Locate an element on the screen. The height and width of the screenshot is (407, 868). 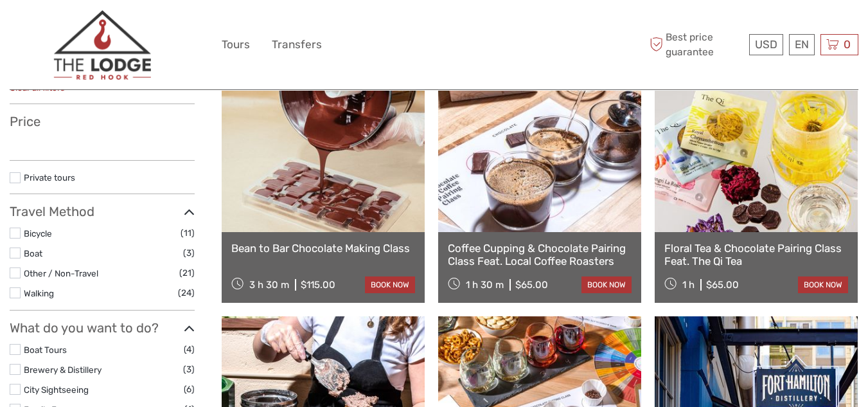
img: 3372-446ee131-1f5f-44bb-ab65-b016f9bed1fb_logo_big.png is located at coordinates (102, 44).